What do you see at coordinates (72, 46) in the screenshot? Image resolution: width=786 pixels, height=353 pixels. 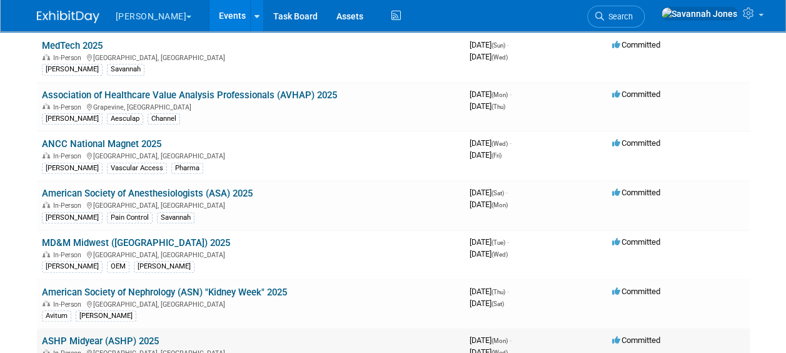 I see `a: MedTech 2025` at bounding box center [72, 46].